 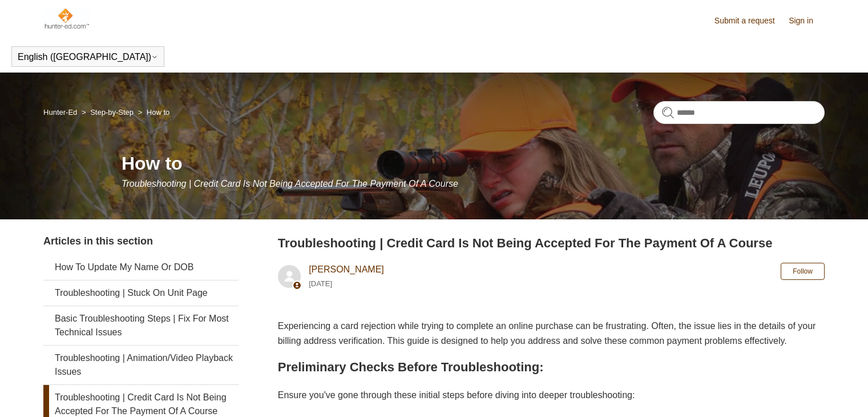 What do you see at coordinates (827, 393) in the screenshot?
I see `div: Chat Support` at bounding box center [827, 393].